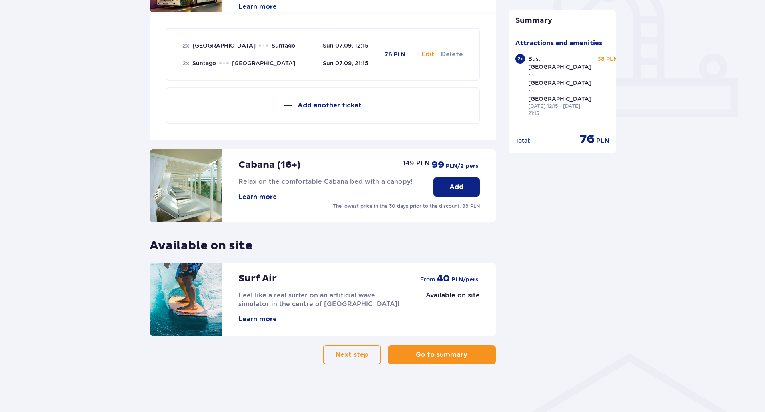 The width and height of the screenshot is (765, 412). What do you see at coordinates (602, 141) in the screenshot?
I see `p: PLN` at bounding box center [602, 141].